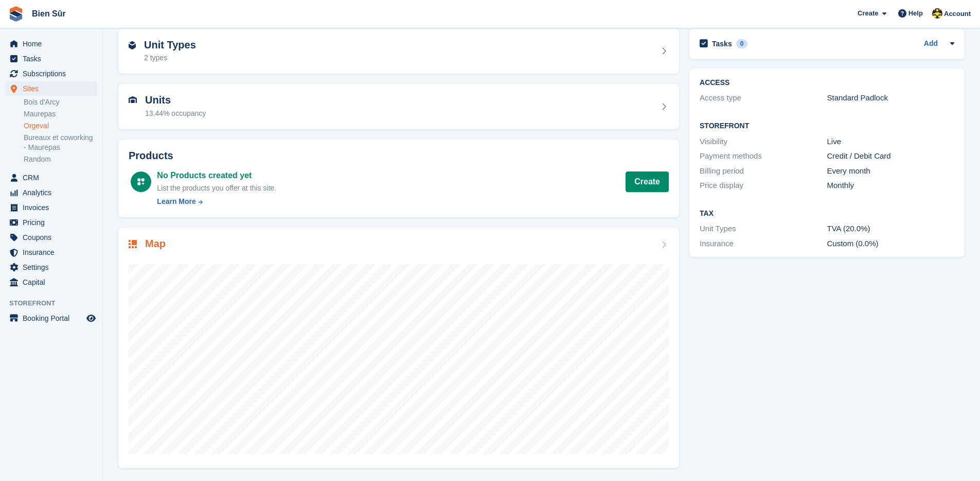  What do you see at coordinates (56, 303) in the screenshot?
I see `span: Storefront` at bounding box center [56, 303].